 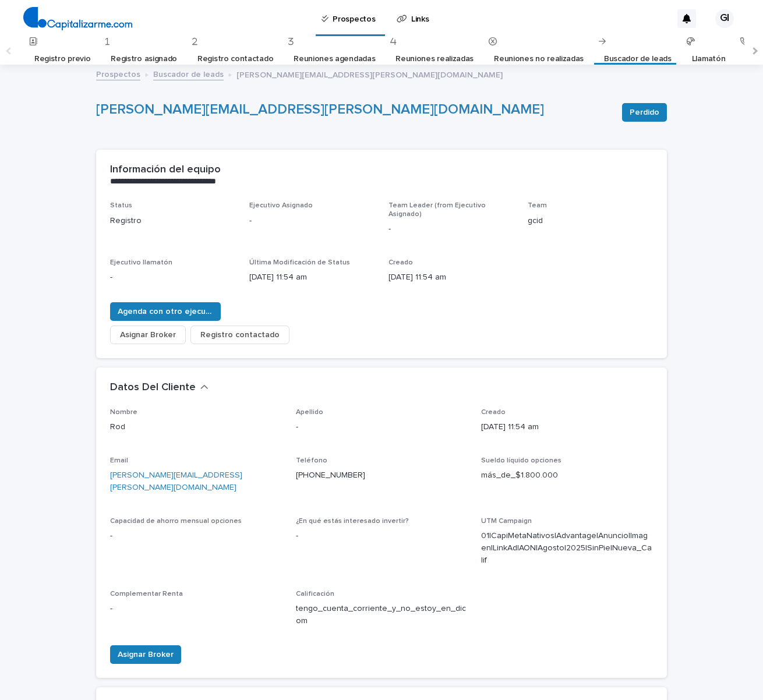 What do you see at coordinates (78, 19) in the screenshot?
I see `img: 4arMvv9wSvmHTHbXwTim` at bounding box center [78, 19].